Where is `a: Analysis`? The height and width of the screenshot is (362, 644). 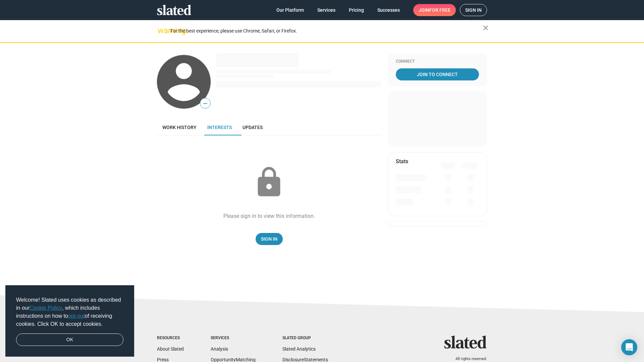 a: Analysis is located at coordinates (219, 349).